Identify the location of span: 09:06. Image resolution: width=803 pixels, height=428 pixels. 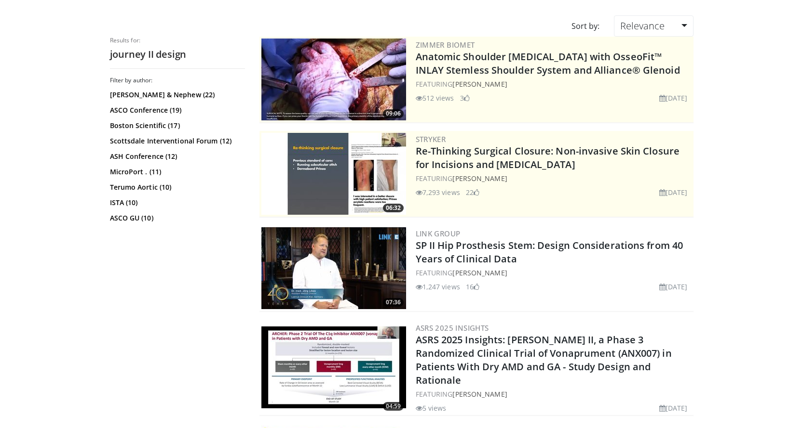
(393, 114).